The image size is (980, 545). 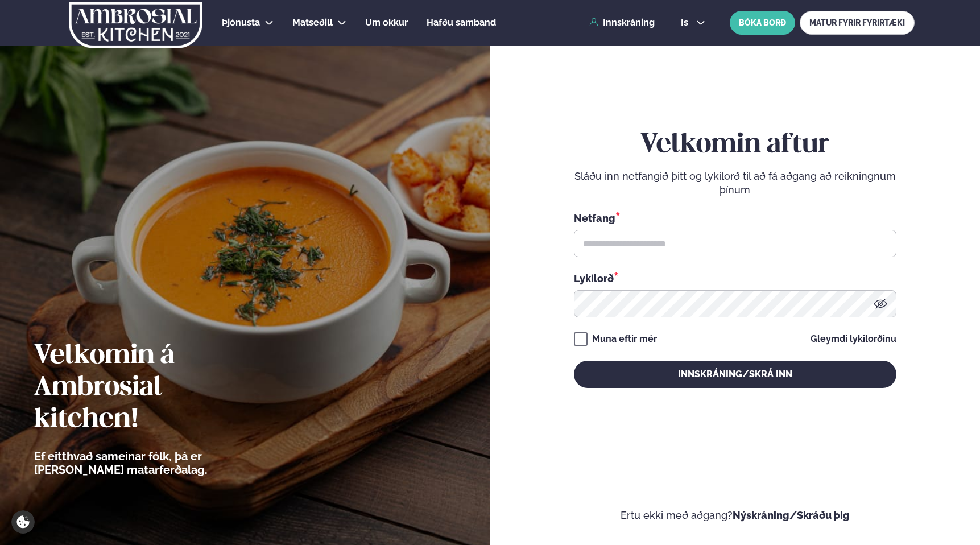 I want to click on span: Þjónusta, so click(x=241, y=22).